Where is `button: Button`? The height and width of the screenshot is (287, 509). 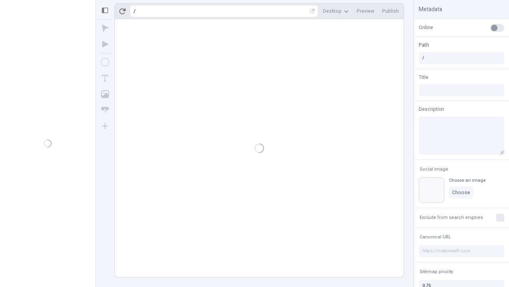 button: Button is located at coordinates (105, 110).